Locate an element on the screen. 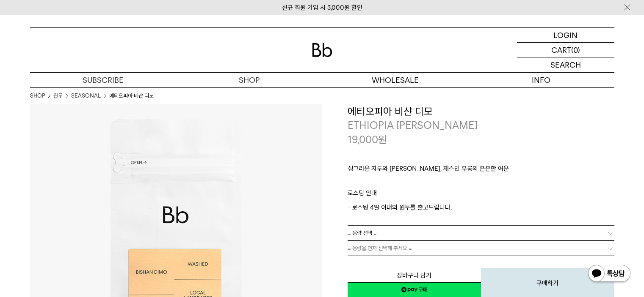 The width and height of the screenshot is (644, 297). p: INFO is located at coordinates (541, 80).